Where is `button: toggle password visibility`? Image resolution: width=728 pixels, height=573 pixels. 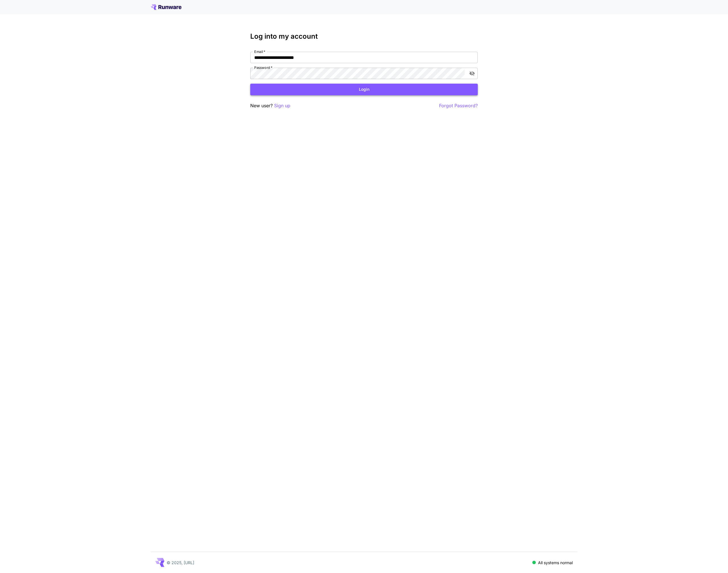
button: toggle password visibility is located at coordinates (472, 73).